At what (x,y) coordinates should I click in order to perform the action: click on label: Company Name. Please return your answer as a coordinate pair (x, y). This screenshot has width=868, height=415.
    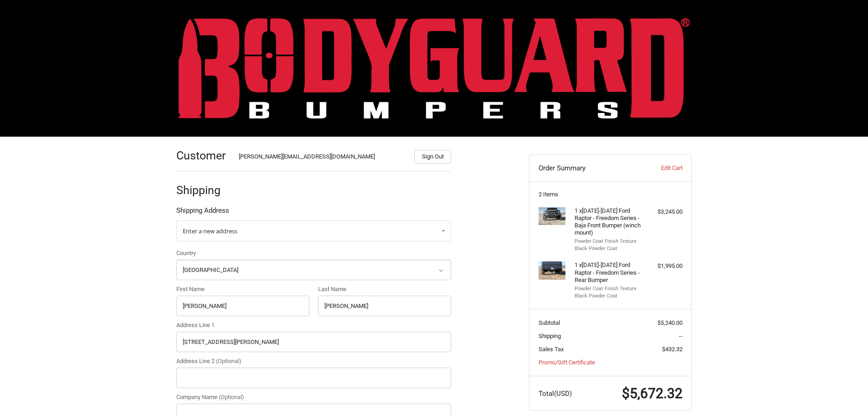
    Looking at the image, I should click on (314, 397).